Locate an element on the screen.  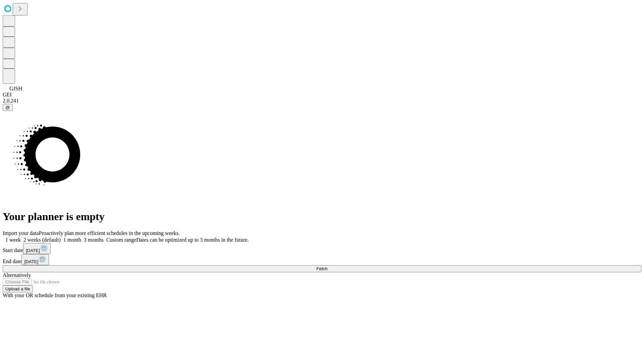
span: With your OR schedule from your existing EHR is located at coordinates (55, 295).